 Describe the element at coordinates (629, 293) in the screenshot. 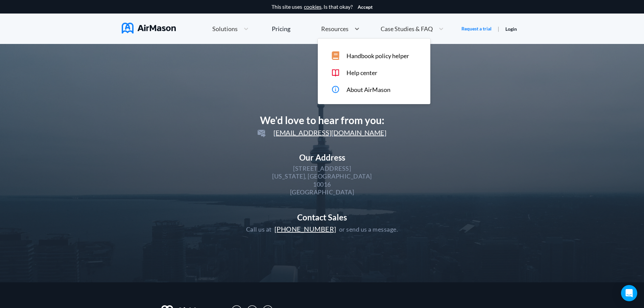

I see `div: Open Intercom Messenger` at that location.